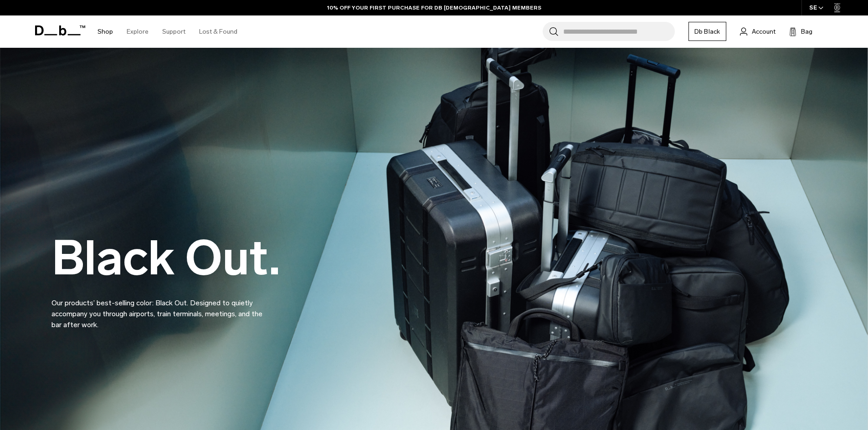 This screenshot has height=430, width=868. Describe the element at coordinates (161, 309) in the screenshot. I see `p: Our products’ best-selling color: Black Out. Designed to quietly accompany you through airports, ...` at that location.